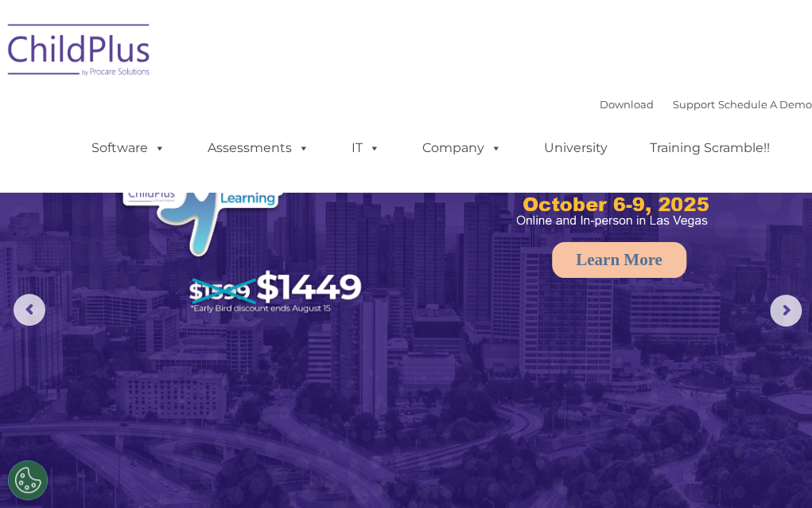 This screenshot has width=812, height=508. I want to click on a: Training Scramble!!, so click(710, 148).